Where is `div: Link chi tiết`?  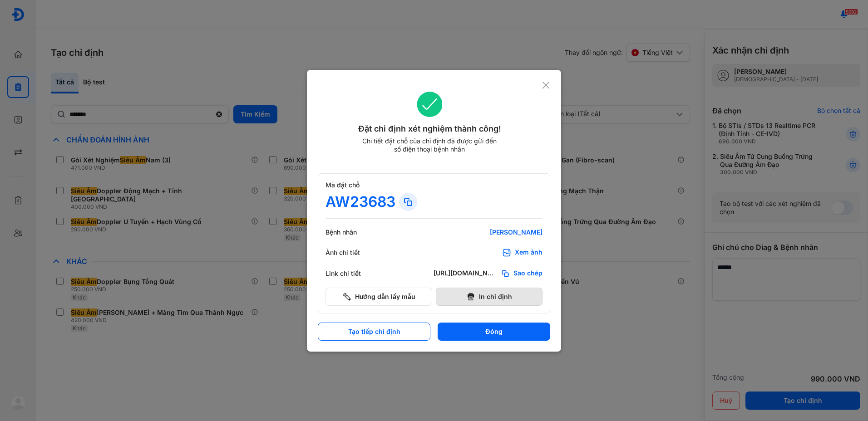
div: Link chi tiết is located at coordinates (352, 274).